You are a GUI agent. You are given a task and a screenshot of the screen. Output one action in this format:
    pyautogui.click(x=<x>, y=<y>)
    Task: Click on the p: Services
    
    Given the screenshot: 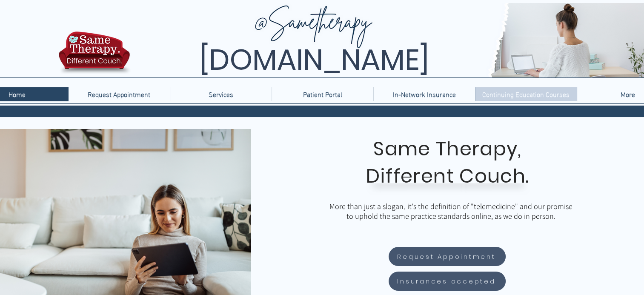 What is the action you would take?
    pyautogui.click(x=221, y=94)
    